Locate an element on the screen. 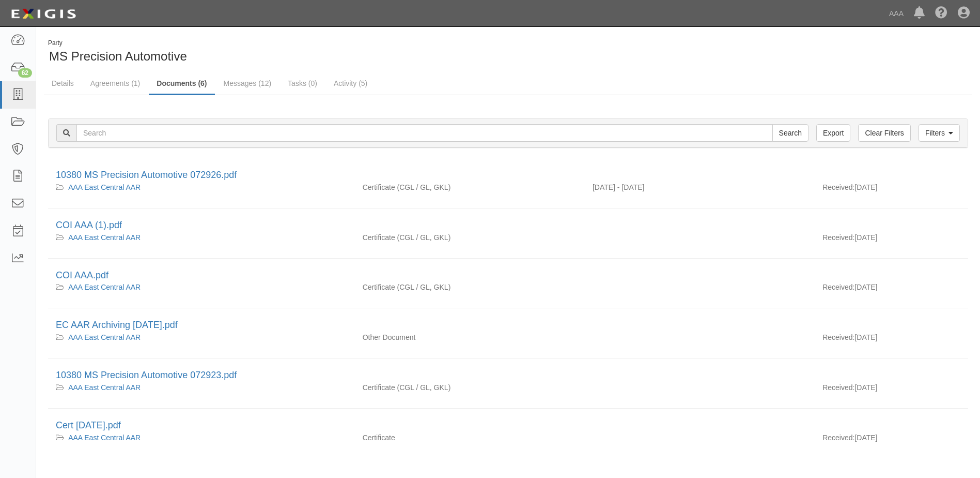 The width and height of the screenshot is (980, 478). a: COI AAA (1).pdf is located at coordinates (89, 225).